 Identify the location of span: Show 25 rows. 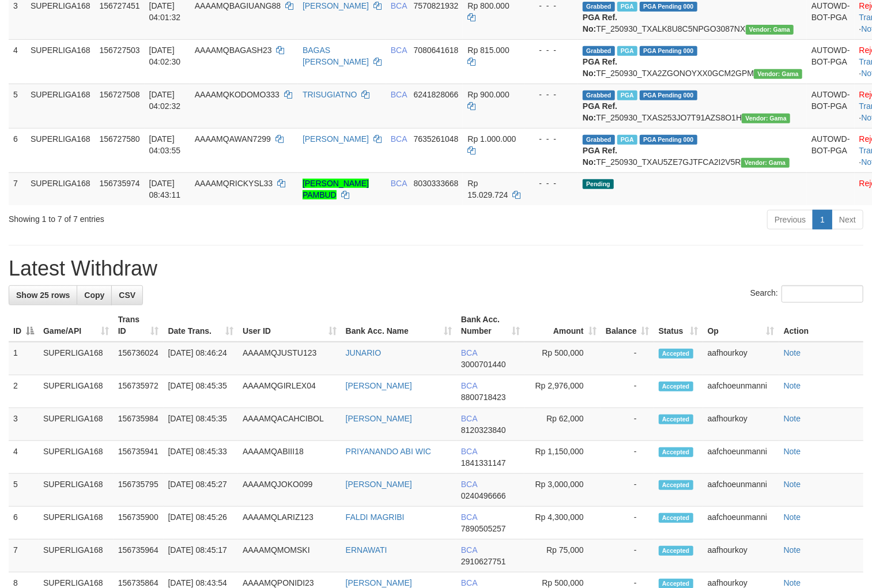
(43, 295).